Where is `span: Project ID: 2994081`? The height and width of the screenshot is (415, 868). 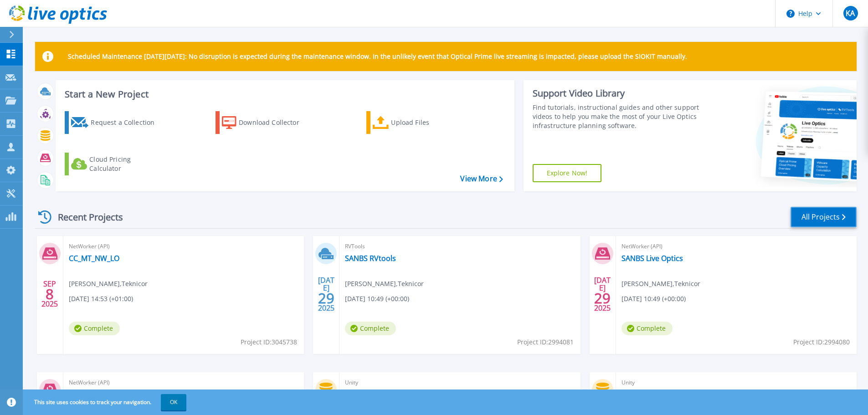
span: Project ID: 2994081 is located at coordinates (545, 342).